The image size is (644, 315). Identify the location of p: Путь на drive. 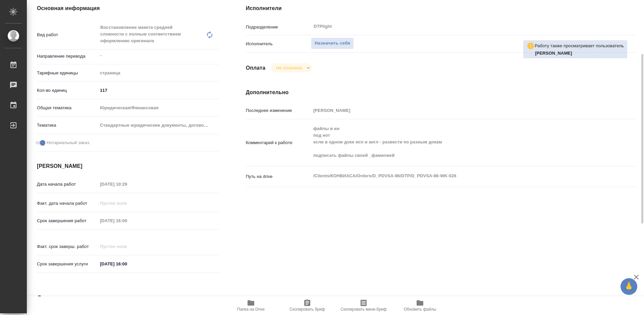
(278, 176).